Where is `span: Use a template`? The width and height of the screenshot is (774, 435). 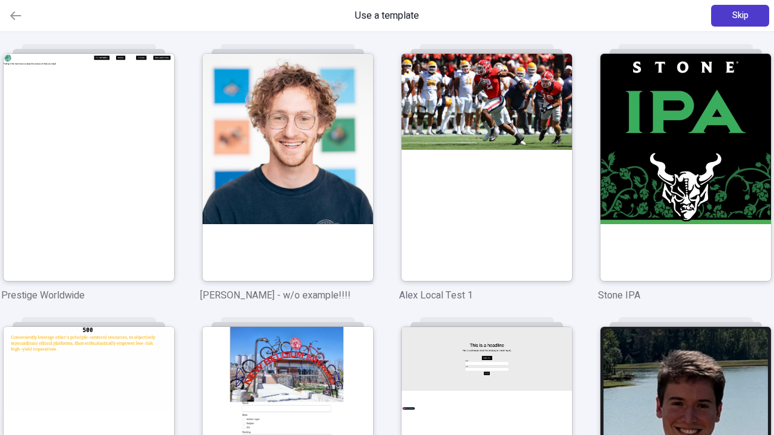 span: Use a template is located at coordinates (387, 16).